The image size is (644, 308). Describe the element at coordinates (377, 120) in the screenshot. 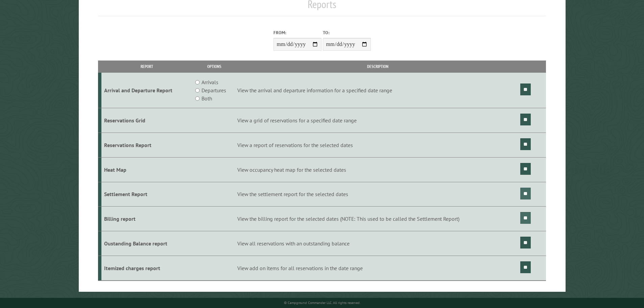

I see `td: View a grid of reservations for a specified date range` at that location.